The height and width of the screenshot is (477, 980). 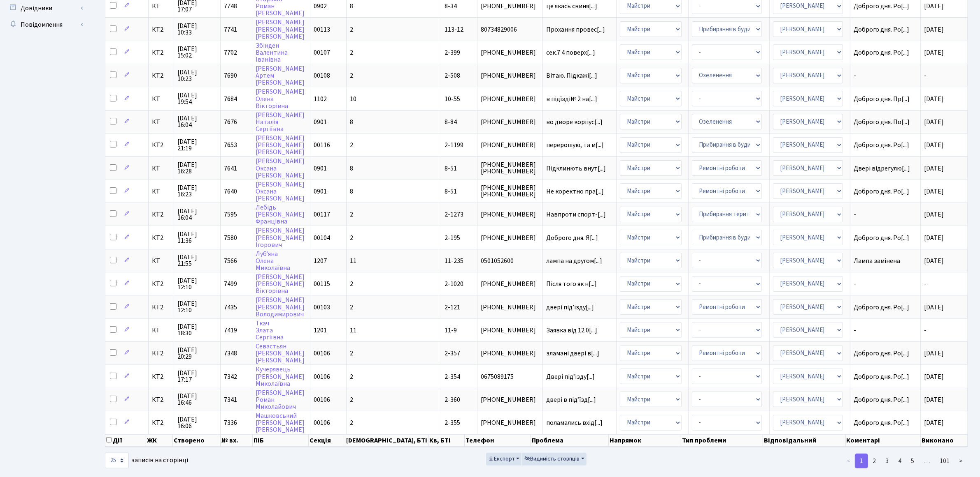 What do you see at coordinates (320, 168) in the screenshot?
I see `span: 0901` at bounding box center [320, 168].